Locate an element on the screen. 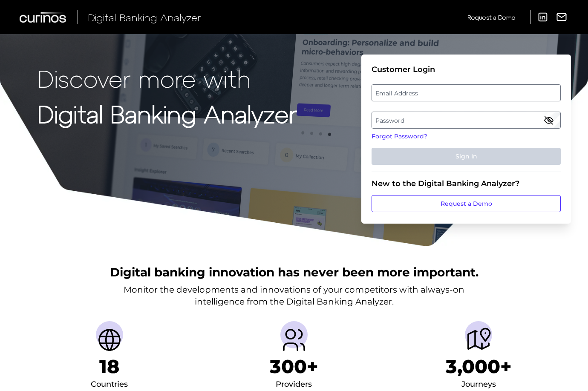  h1: 3,000+ is located at coordinates (479, 367).